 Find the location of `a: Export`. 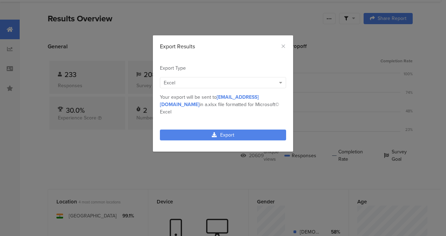

a: Export is located at coordinates (223, 135).